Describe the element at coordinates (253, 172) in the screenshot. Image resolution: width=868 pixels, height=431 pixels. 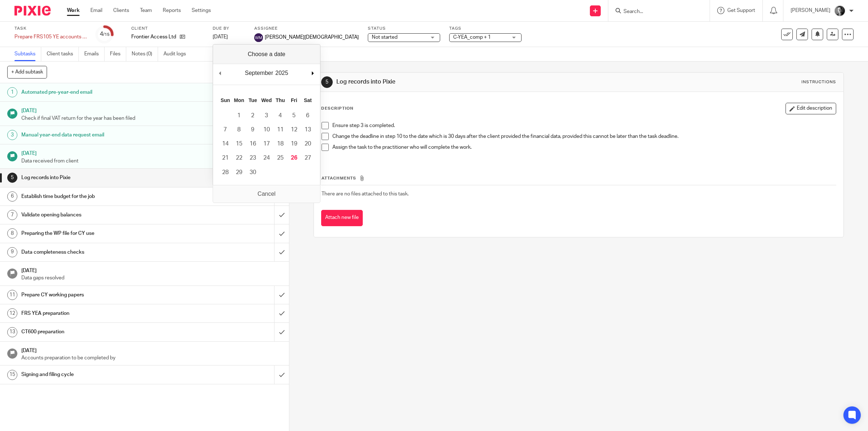
I see `button: 30` at that location.